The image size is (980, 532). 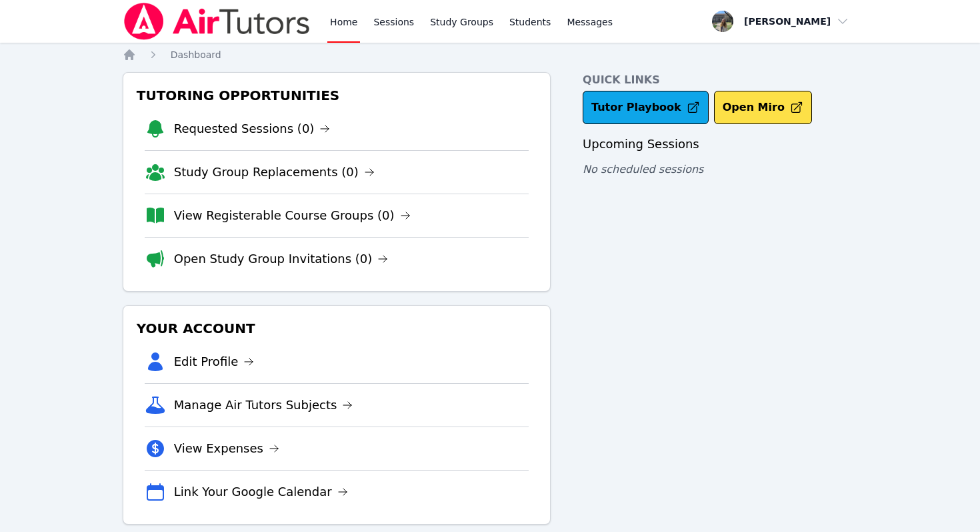 I want to click on span: Dashboard, so click(x=196, y=55).